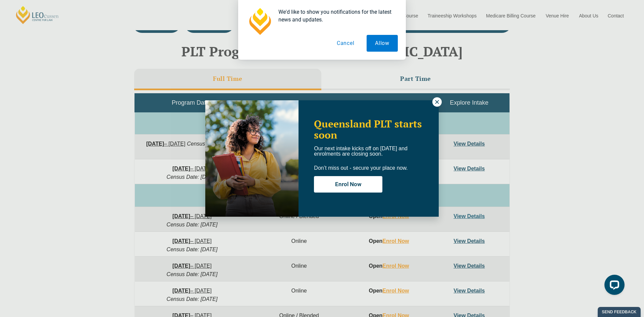 This screenshot has height=317, width=644. What do you see at coordinates (437, 102) in the screenshot?
I see `button: Close` at bounding box center [437, 102].